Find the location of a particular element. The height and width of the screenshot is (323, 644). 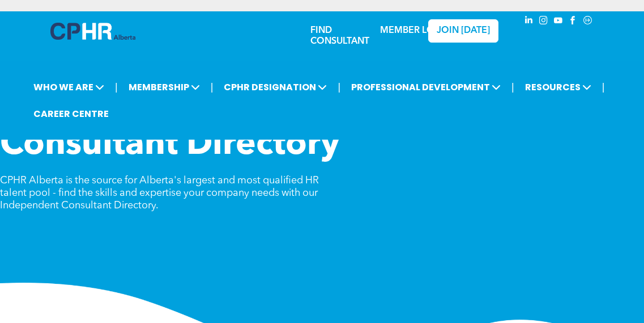

img: A blue and white logo for cp alberta is located at coordinates (93, 31).